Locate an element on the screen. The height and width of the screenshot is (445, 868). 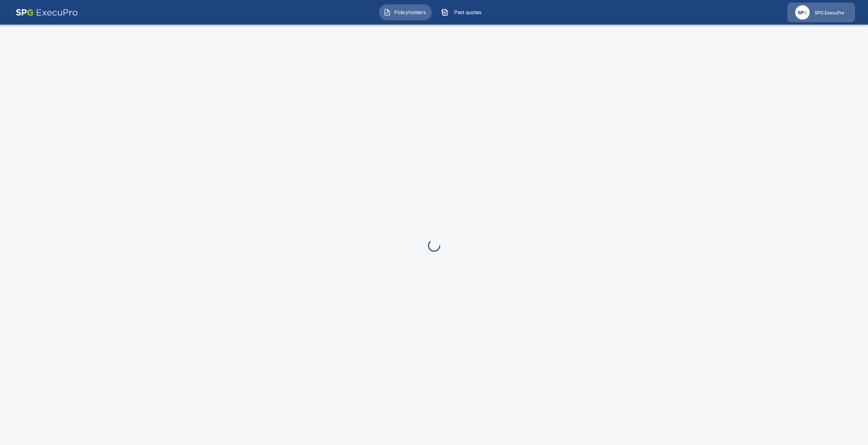
a: Agency IconSPG ExecuPro is located at coordinates (822, 12).